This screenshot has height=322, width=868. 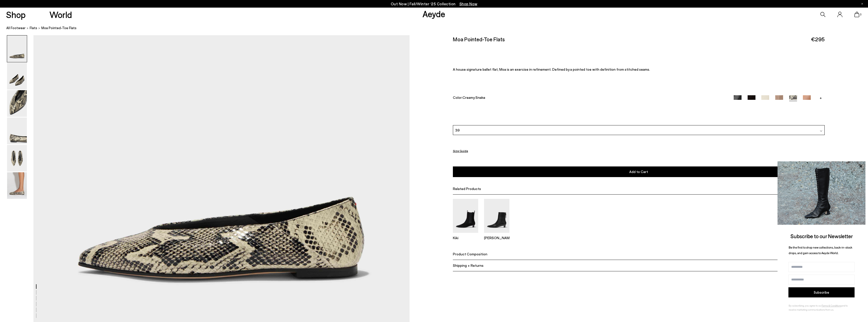 What do you see at coordinates (17, 158) in the screenshot?
I see `img: Moa Pointed-Toe Flats - Image 5` at bounding box center [17, 158].